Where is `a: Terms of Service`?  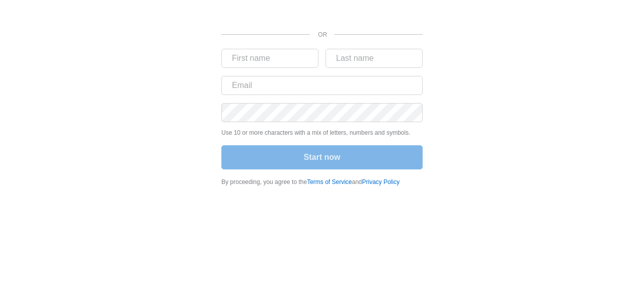
a: Terms of Service is located at coordinates (329, 182).